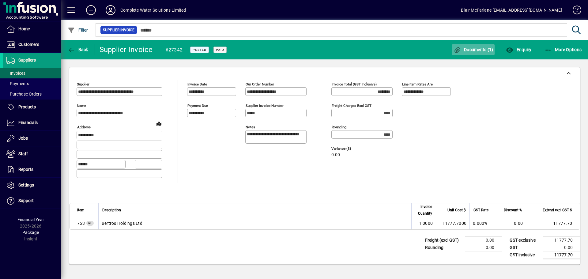  Describe the element at coordinates (200, 50) in the screenshot. I see `span: Posted` at that location.